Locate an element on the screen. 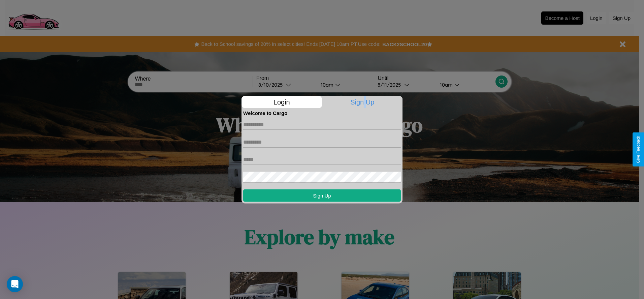 The height and width of the screenshot is (299, 644). p: Sign Up is located at coordinates (362, 102).